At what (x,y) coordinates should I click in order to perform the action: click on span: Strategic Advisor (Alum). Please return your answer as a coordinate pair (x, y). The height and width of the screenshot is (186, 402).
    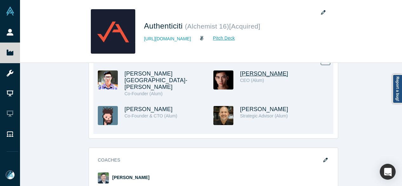
    Looking at the image, I should click on (264, 116).